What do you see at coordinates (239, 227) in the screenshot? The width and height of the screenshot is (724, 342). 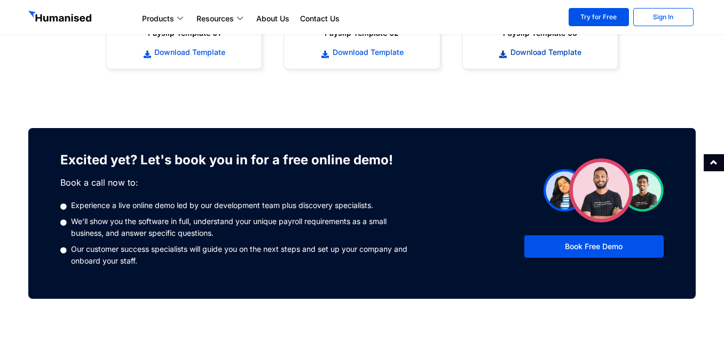 I see `span: We'll show you the software in full, understand your unique payroll requirements as a small busin...` at bounding box center [239, 227].